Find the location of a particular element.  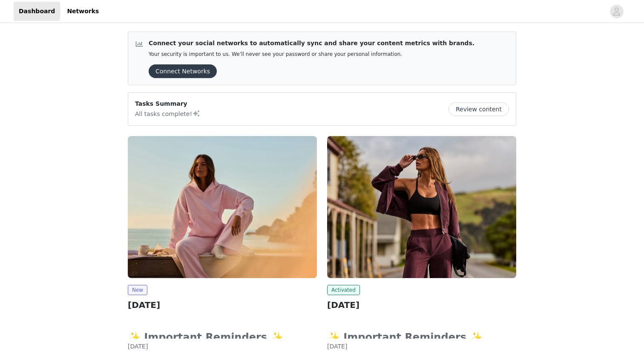

span: New is located at coordinates (137, 290).